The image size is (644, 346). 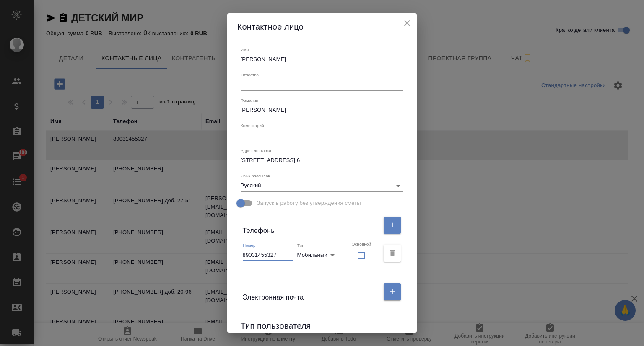 What do you see at coordinates (249, 245) in the screenshot?
I see `label: Номер` at bounding box center [249, 245].